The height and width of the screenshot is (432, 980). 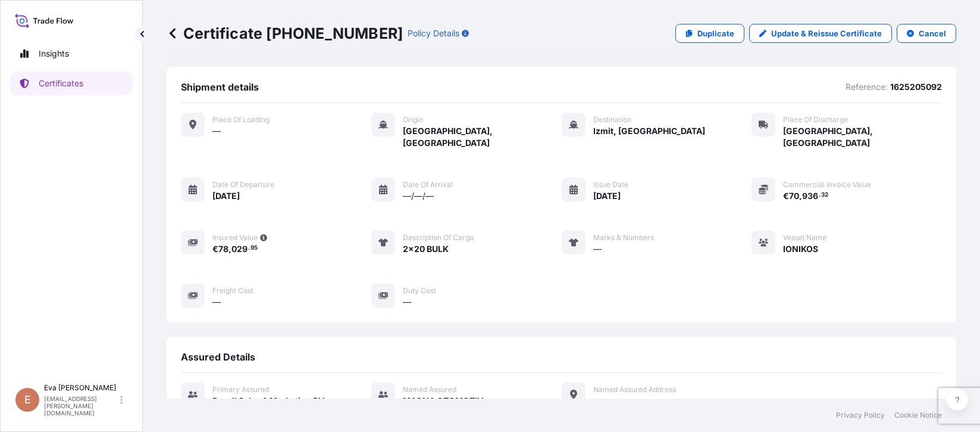 What do you see at coordinates (420, 291) in the screenshot?
I see `span: Duty Cost` at bounding box center [420, 291].